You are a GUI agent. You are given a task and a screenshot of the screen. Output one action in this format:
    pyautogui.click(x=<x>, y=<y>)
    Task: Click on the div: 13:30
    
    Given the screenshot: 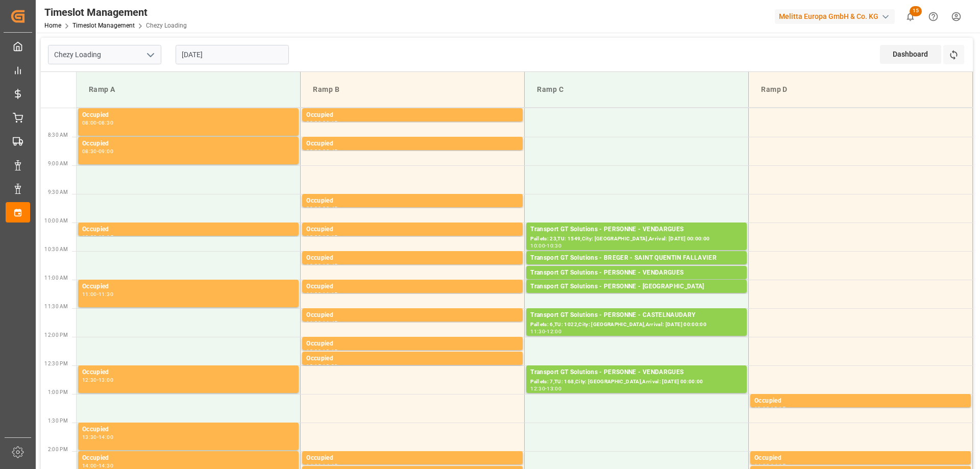 What is the action you would take?
    pyautogui.click(x=89, y=437)
    